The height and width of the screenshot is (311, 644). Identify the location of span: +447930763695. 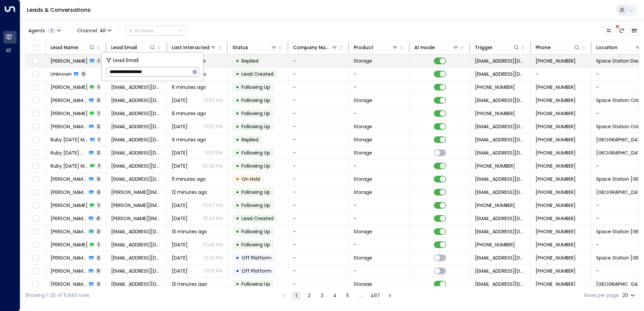
(495, 87).